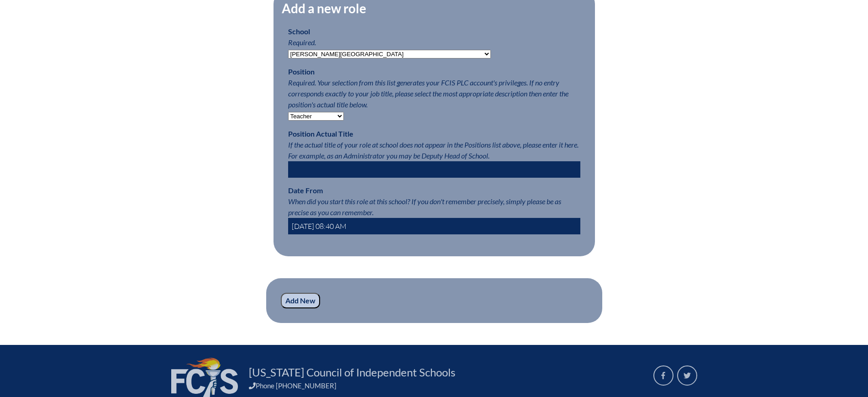 The height and width of the screenshot is (397, 868). What do you see at coordinates (302, 42) in the screenshot?
I see `span: Required.` at bounding box center [302, 42].